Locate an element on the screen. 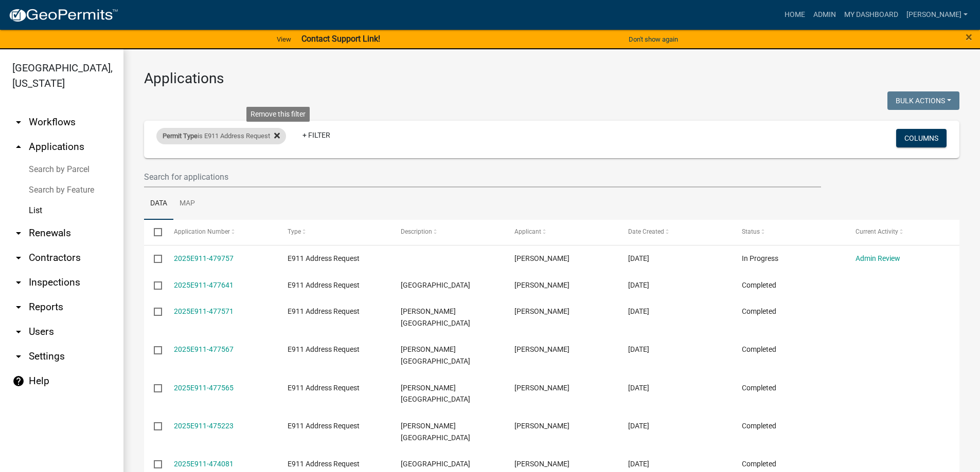 The height and width of the screenshot is (472, 980). datatable-header-cell: Applicant is located at coordinates (561, 232).